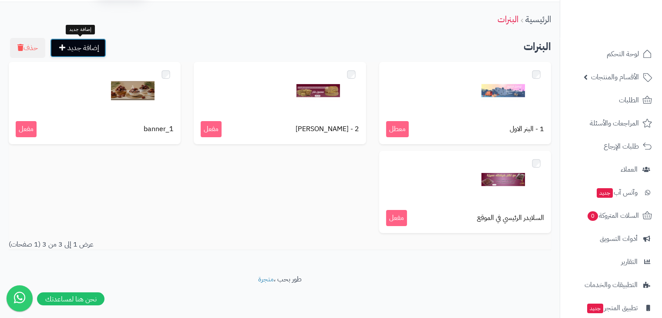 The height and width of the screenshot is (318, 662). What do you see at coordinates (618, 238) in the screenshot?
I see `span: أدوات التسويق` at bounding box center [618, 238].